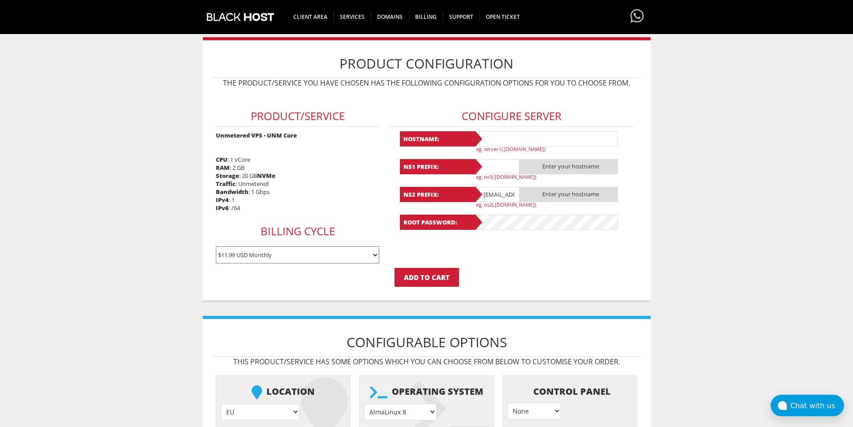  Describe the element at coordinates (222, 208) in the screenshot. I see `b: IPv6` at that location.